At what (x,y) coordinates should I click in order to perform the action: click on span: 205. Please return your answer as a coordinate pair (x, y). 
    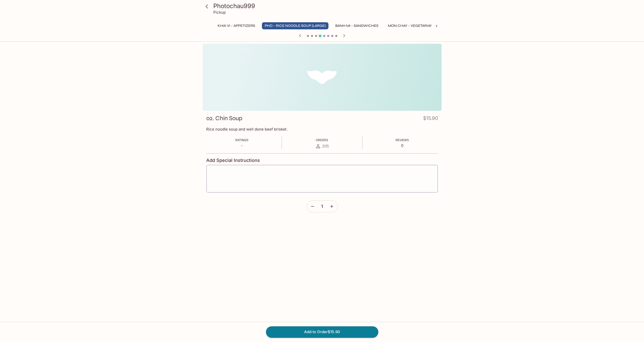
    Looking at the image, I should click on (326, 146).